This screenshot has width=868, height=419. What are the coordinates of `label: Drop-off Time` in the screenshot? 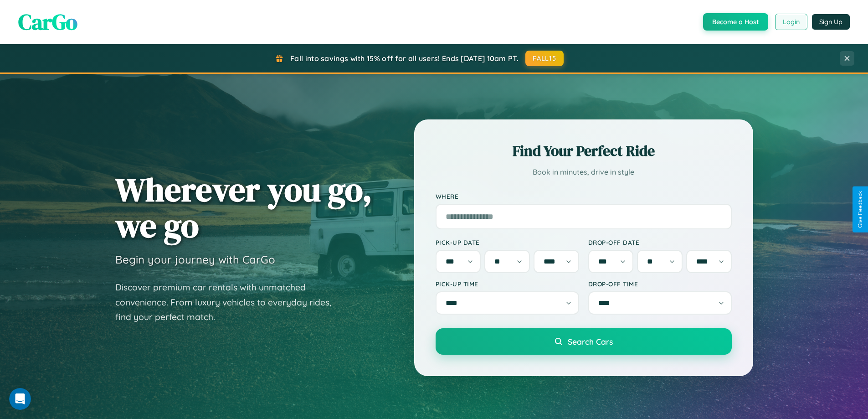 It's located at (660, 284).